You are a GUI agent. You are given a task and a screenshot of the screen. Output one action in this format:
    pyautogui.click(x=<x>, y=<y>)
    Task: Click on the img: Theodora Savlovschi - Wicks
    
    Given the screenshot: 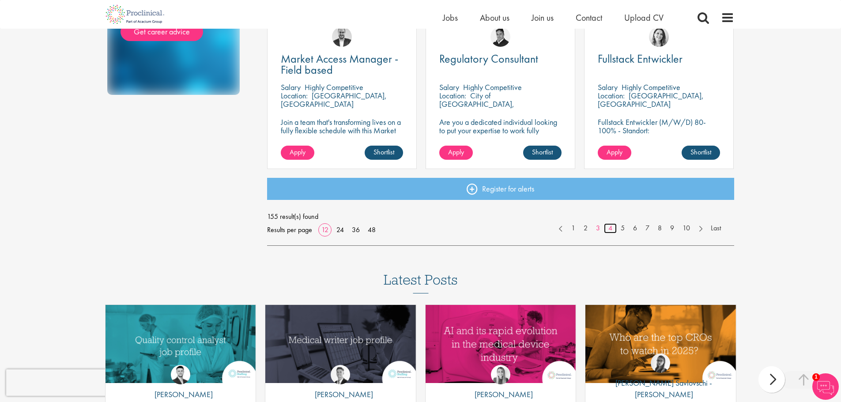 What is the action you would take?
    pyautogui.click(x=661, y=364)
    